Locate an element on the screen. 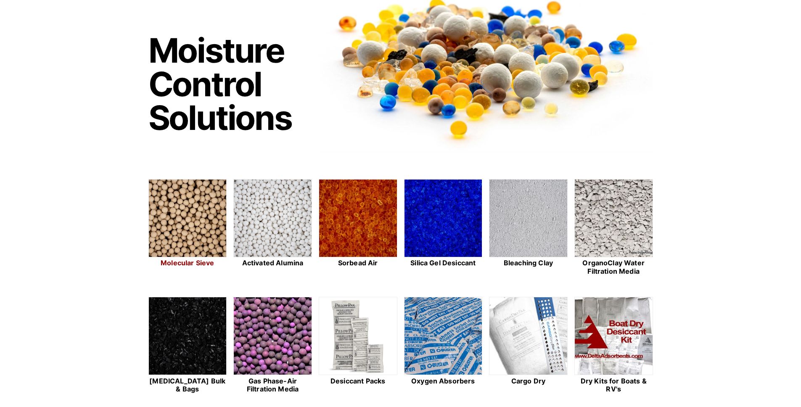 The width and height of the screenshot is (801, 407). a: OrganoClay Water Filtration Media is located at coordinates (613, 228).